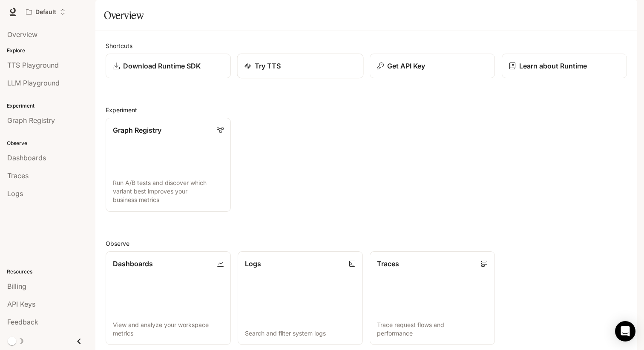 This screenshot has width=644, height=350. What do you see at coordinates (300, 66) in the screenshot?
I see `a: Try TTS` at bounding box center [300, 66].